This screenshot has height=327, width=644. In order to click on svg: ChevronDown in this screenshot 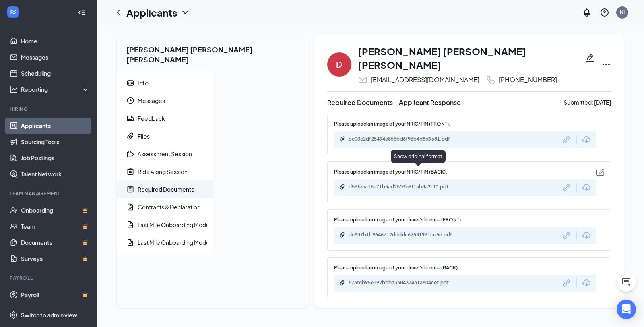, I will do `click(185, 13)`.